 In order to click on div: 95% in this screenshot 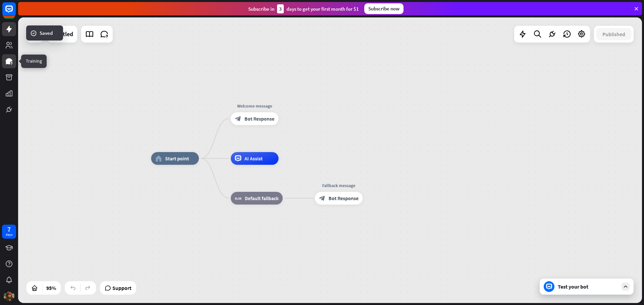, I will do `click(51, 288)`.